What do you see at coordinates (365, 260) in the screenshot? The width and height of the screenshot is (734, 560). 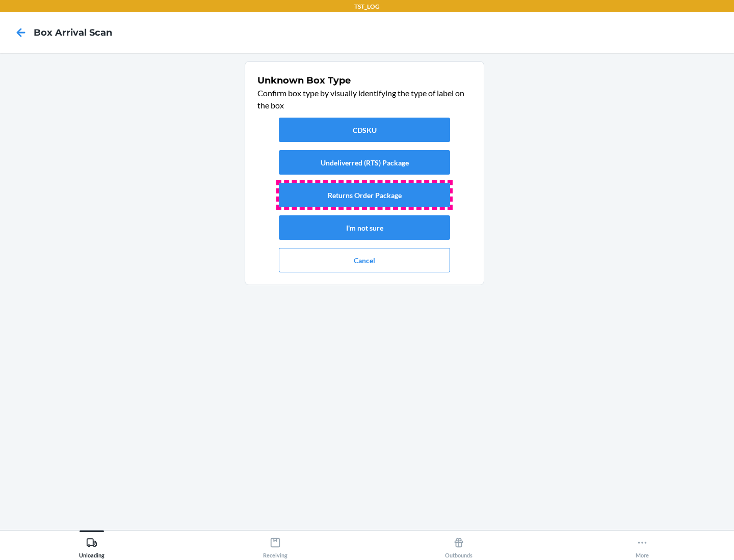 I see `button: Cancel` at bounding box center [365, 260].